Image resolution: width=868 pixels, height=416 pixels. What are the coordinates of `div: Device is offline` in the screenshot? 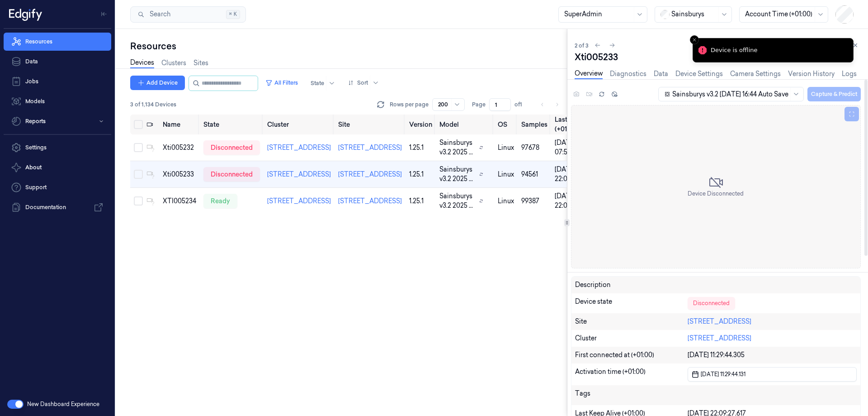 It's located at (734, 51).